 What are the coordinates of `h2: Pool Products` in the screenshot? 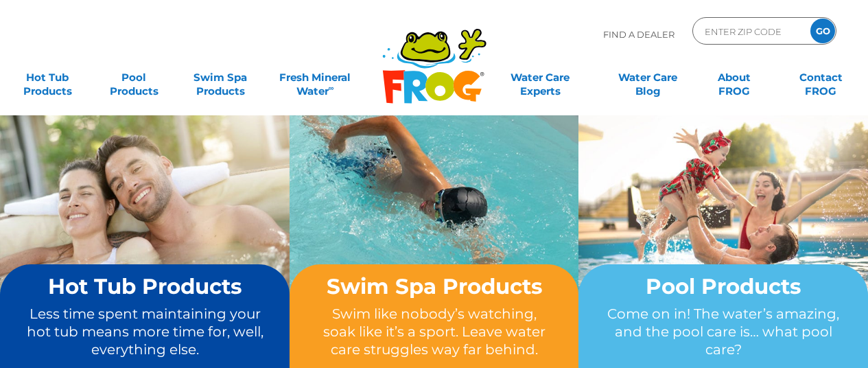 It's located at (723, 287).